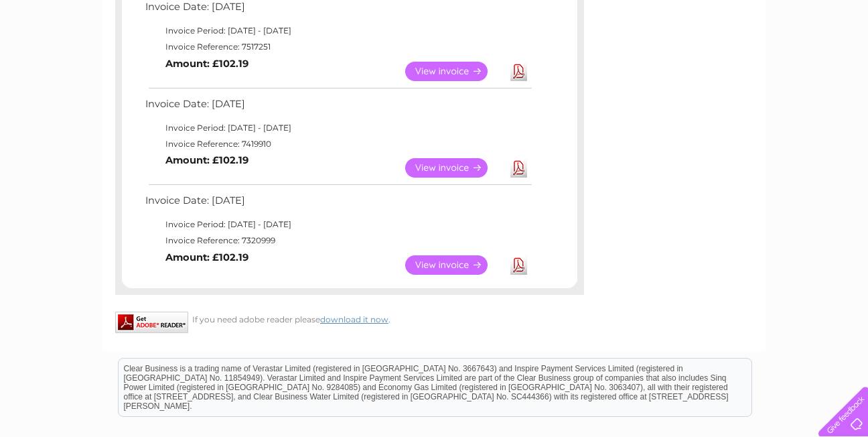  I want to click on td: Invoice Reference: 7517251, so click(338, 47).